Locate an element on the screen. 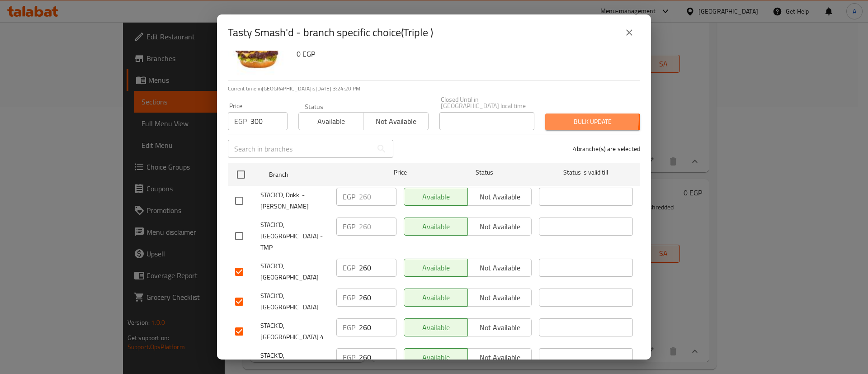 The image size is (868, 374). span: Branch is located at coordinates (316, 174).